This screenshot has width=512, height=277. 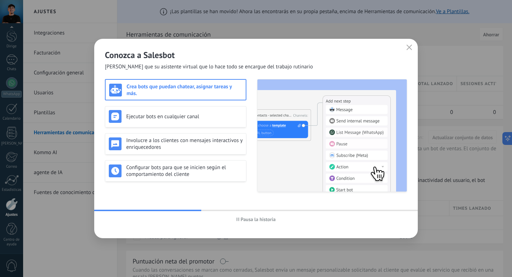 What do you see at coordinates (258, 219) in the screenshot?
I see `font: Pausa la historia` at bounding box center [258, 219].